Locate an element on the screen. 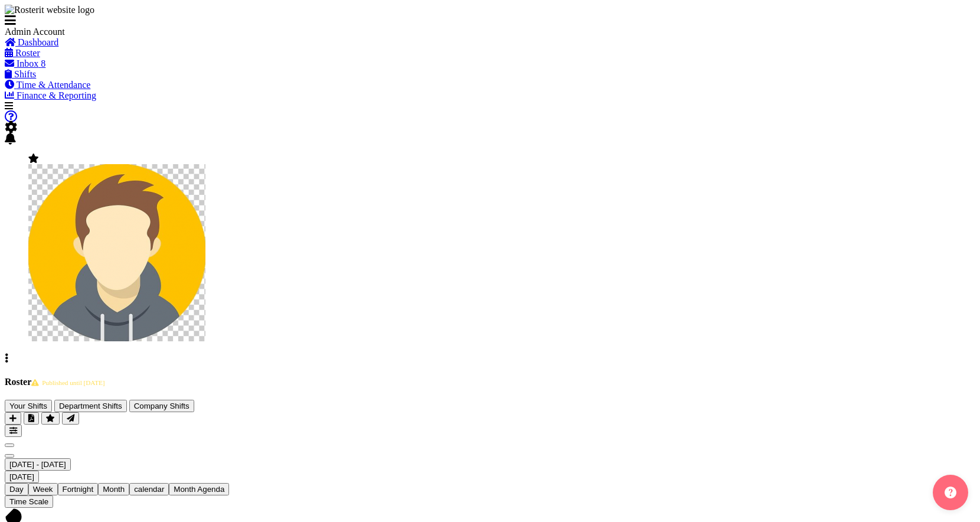  span: Month is located at coordinates (113, 489).